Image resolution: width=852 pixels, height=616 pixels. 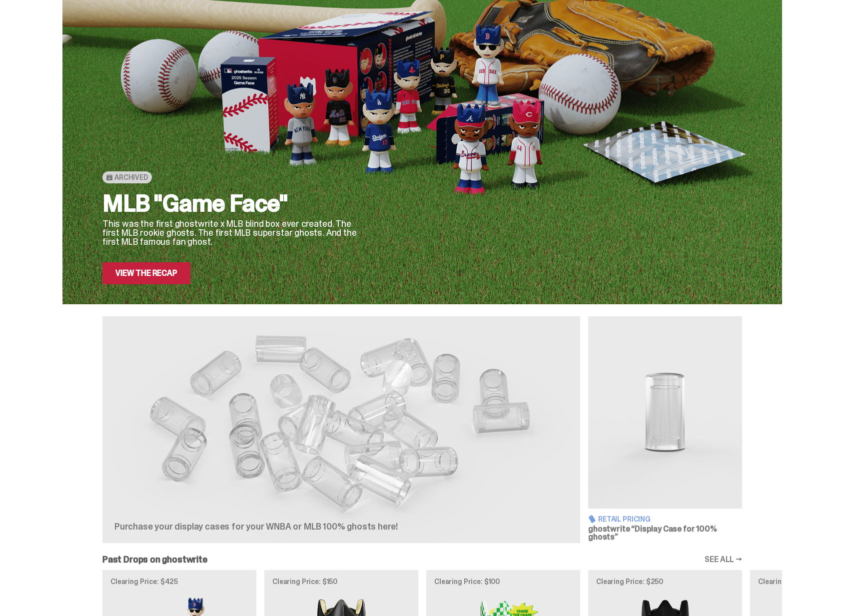 I want to click on p: Clearing Price: $250, so click(x=665, y=582).